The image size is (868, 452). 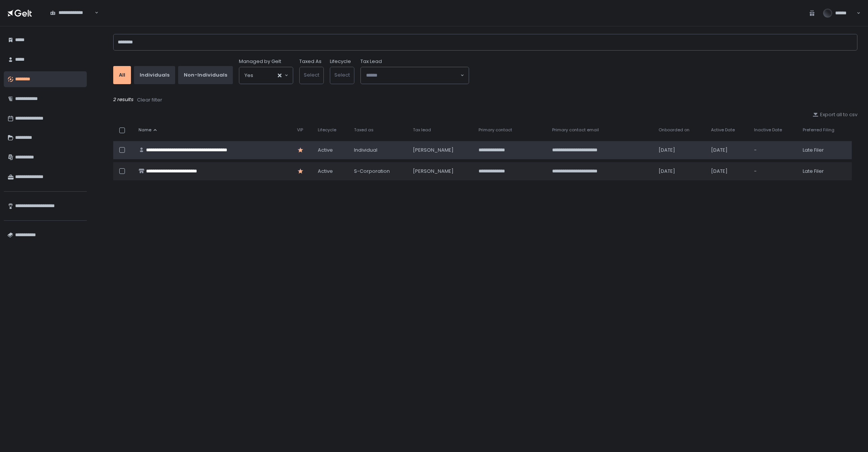 What do you see at coordinates (340, 61) in the screenshot?
I see `label: Lifecycle` at bounding box center [340, 61].